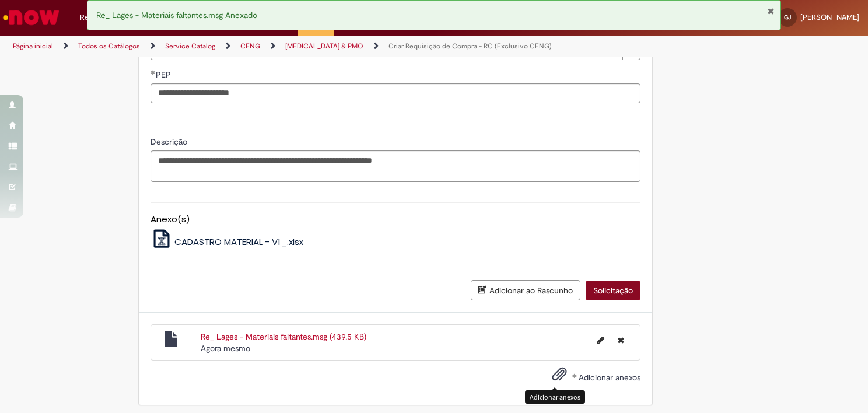 The height and width of the screenshot is (413, 868). Describe the element at coordinates (227, 241) in the screenshot. I see `a: CADASTRO MATERIAL - V1_.xlsx` at that location.